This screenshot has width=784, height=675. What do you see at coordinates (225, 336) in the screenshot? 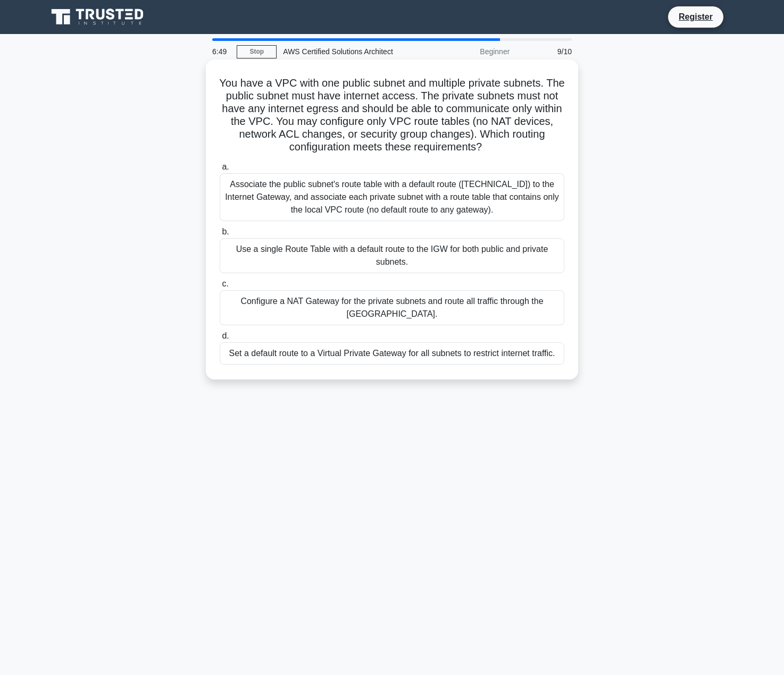
I see `span: d.` at bounding box center [225, 336].